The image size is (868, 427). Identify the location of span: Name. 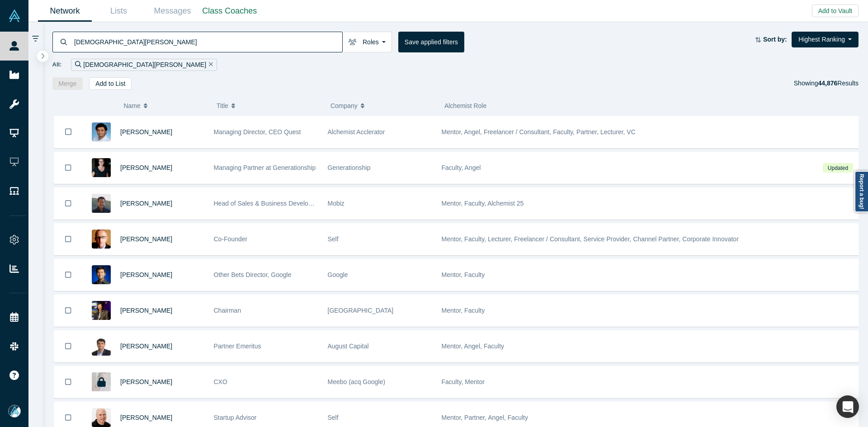
(131, 106).